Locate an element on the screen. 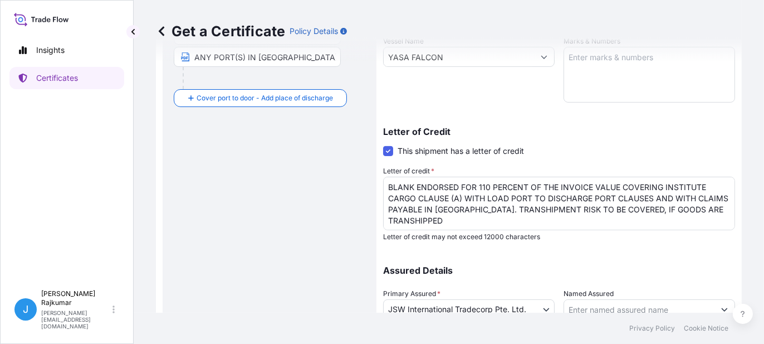  span: Cover port to door - Add place of discharge is located at coordinates (265, 98).